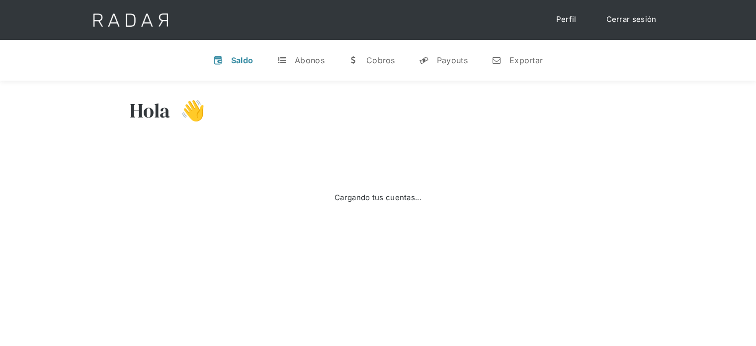 Image resolution: width=756 pixels, height=346 pixels. Describe the element at coordinates (381, 60) in the screenshot. I see `div: Cobros` at that location.